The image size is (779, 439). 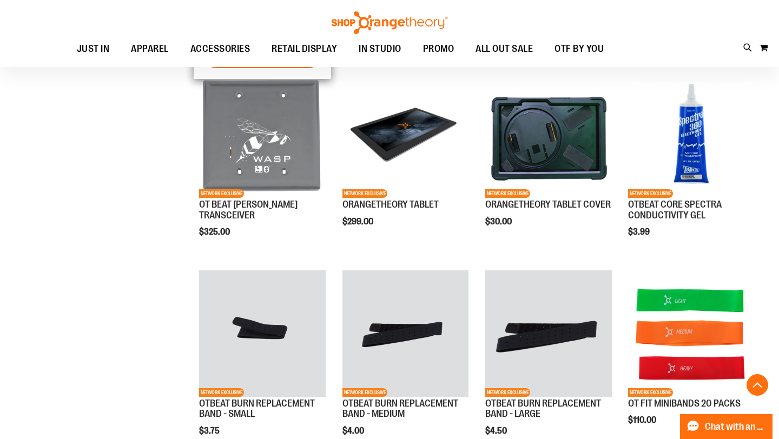 What do you see at coordinates (354, 431) in the screenshot?
I see `span: $4.00` at bounding box center [354, 431].